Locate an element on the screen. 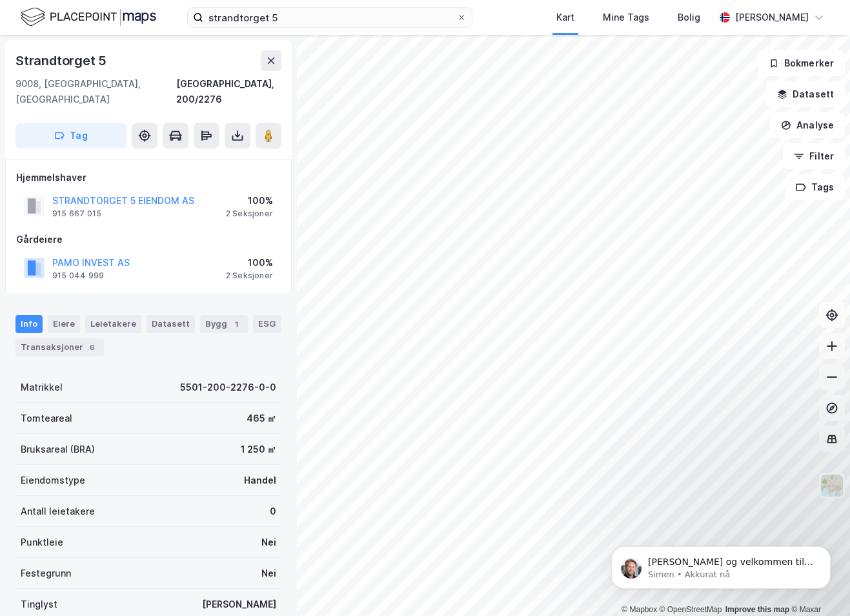 This screenshot has width=850, height=616. img: Z is located at coordinates (832, 486).